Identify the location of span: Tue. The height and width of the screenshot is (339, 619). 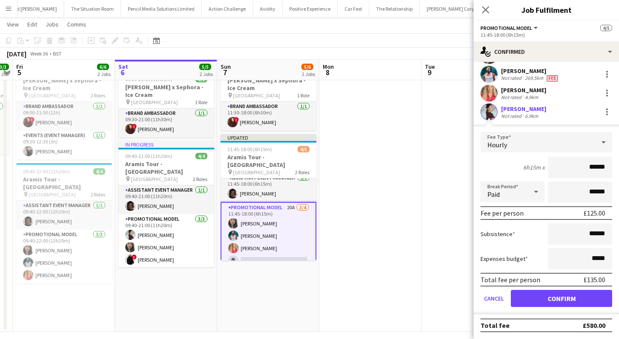
(430, 67).